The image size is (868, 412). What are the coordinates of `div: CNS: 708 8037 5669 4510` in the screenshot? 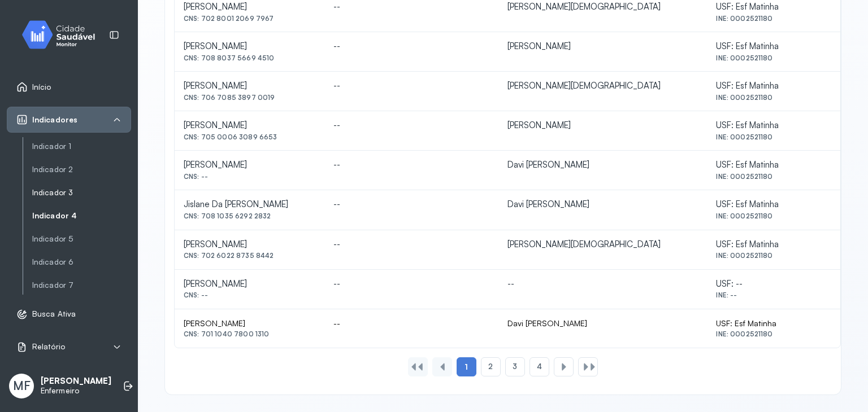 It's located at (249, 58).